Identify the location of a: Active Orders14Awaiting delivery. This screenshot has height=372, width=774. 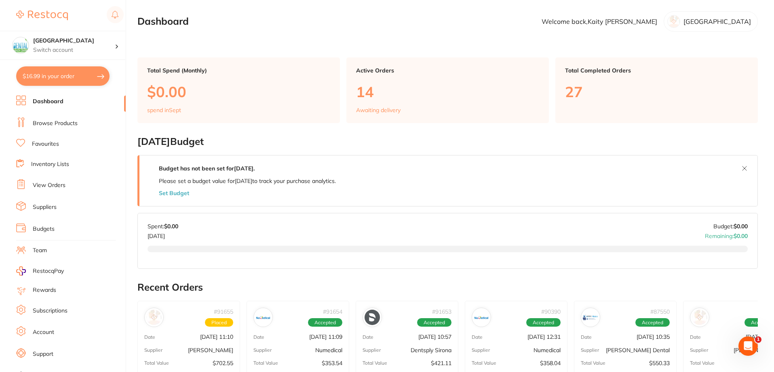
(448, 90).